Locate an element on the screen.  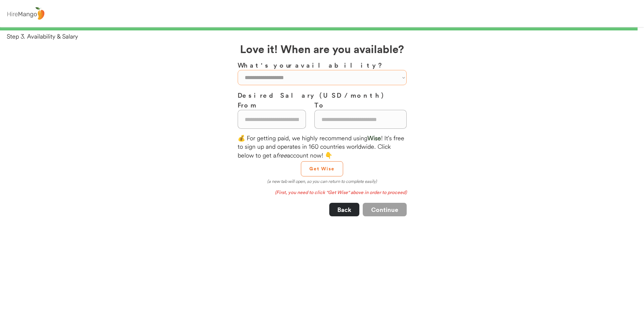
div: 💰 For getting paid, we highly recommend using ! It's free to sign up and operates in 160 countrie... is located at coordinates (322, 146).